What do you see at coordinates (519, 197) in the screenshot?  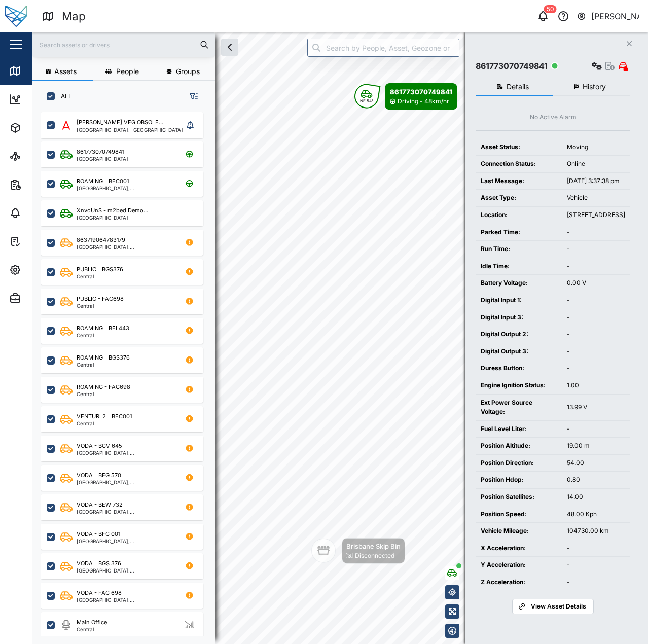 I see `div: Asset Type:` at bounding box center [519, 197].